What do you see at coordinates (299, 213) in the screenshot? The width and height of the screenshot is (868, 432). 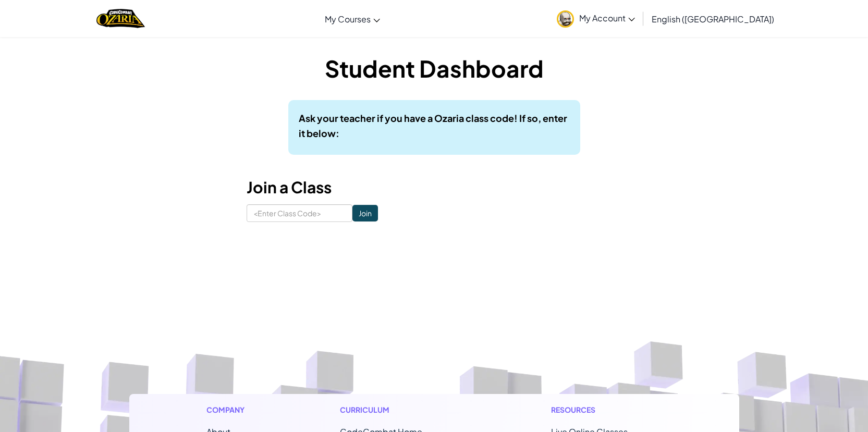 I see `input: <Enter Class Code>` at bounding box center [299, 213].